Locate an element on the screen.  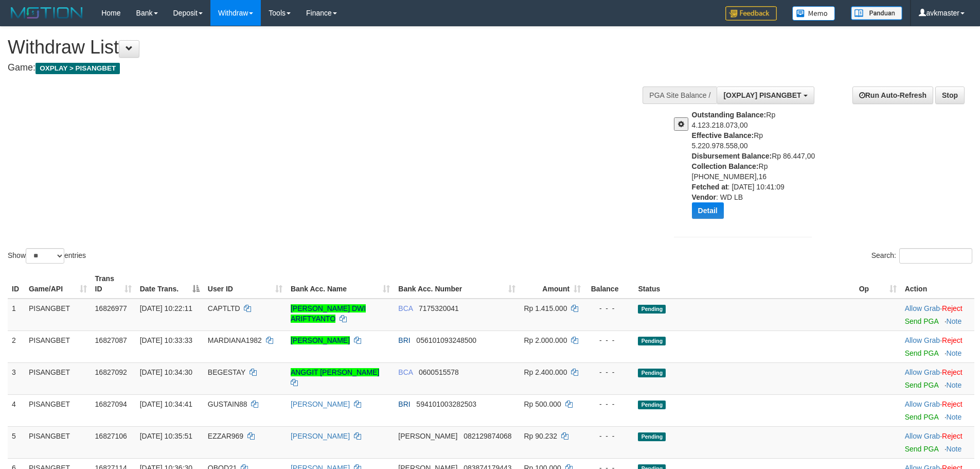
span: 16827092 is located at coordinates (111, 372).